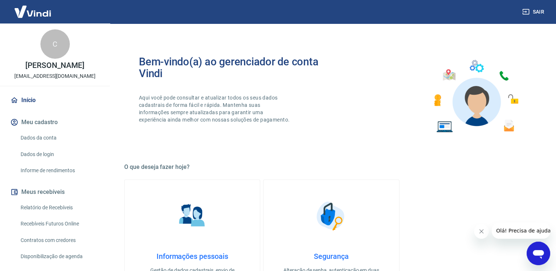 The image size is (556, 271). Describe the element at coordinates (192, 216) in the screenshot. I see `img: Informações pessoais` at that location.